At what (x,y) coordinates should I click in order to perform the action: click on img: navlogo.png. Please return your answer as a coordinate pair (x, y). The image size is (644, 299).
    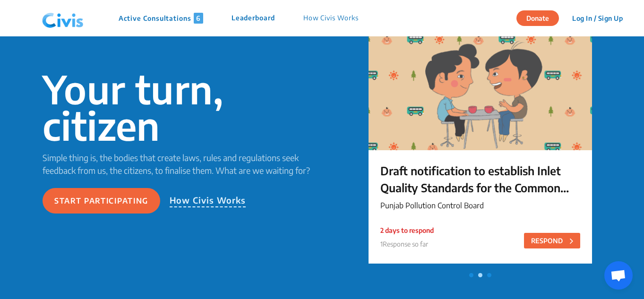
    Looking at the image, I should click on (63, 19).